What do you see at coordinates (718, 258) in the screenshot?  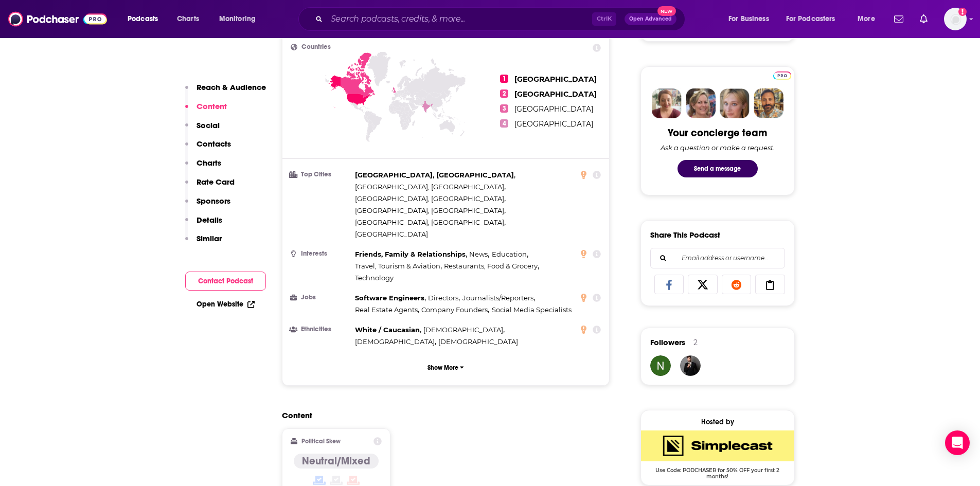 I see `input: Email address or username...` at bounding box center [718, 258].